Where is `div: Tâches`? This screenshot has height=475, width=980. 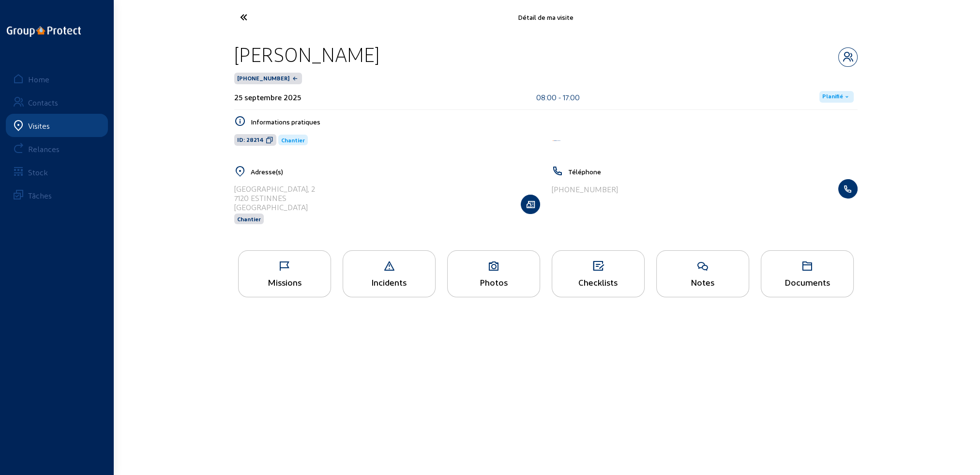
div: Tâches is located at coordinates (40, 195).